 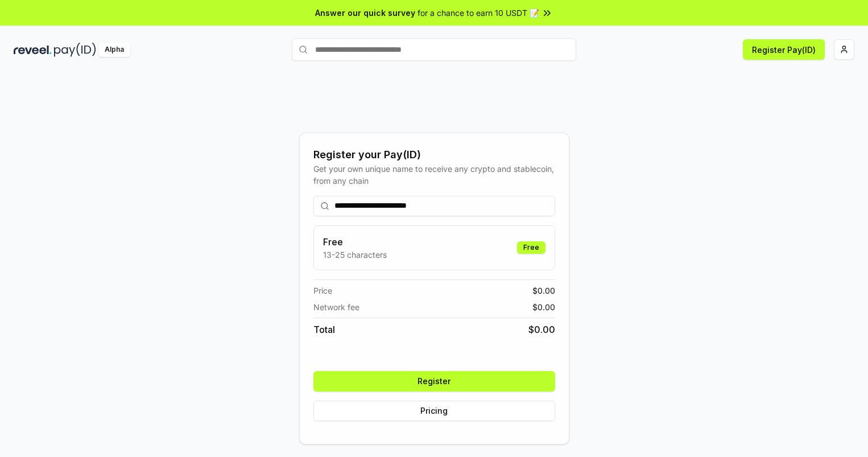 I want to click on div: Alpha, so click(x=114, y=50).